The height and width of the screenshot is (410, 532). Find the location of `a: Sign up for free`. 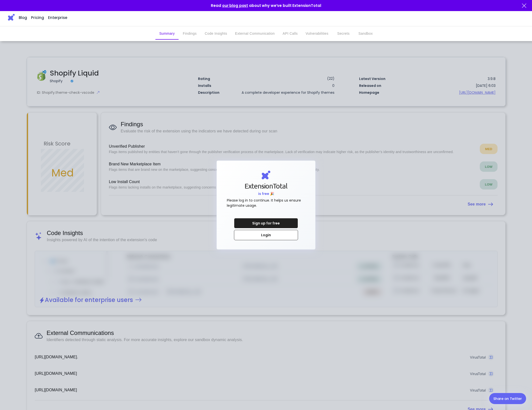

a: Sign up for free is located at coordinates (266, 223).